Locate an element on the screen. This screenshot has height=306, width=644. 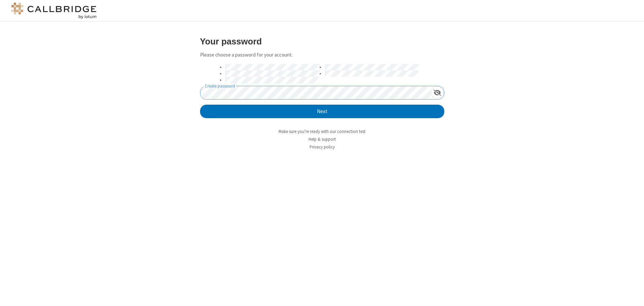
p: Please choose a password for your account. is located at coordinates (322, 55).